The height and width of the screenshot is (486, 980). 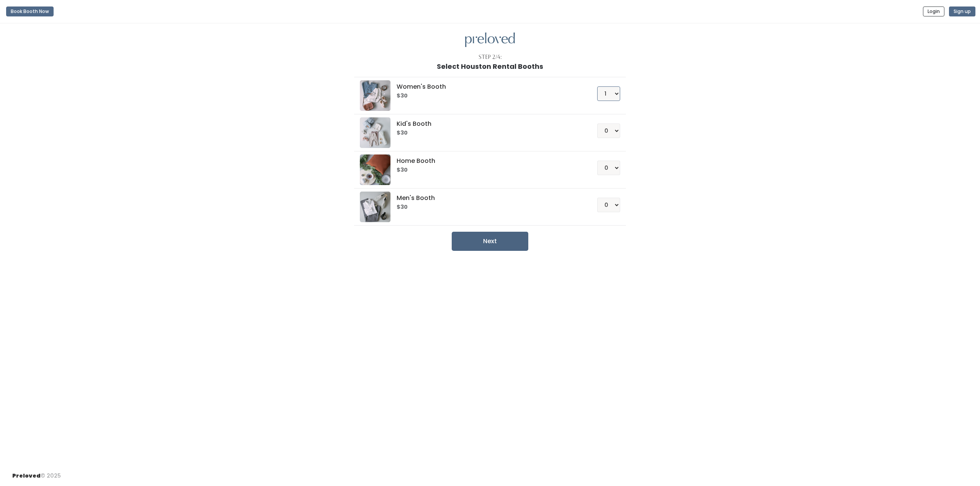 What do you see at coordinates (934, 11) in the screenshot?
I see `button: Login` at bounding box center [934, 11].